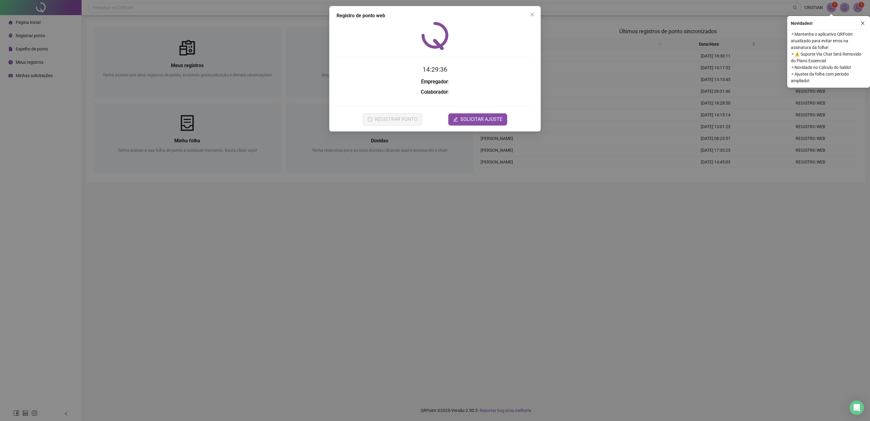 Image resolution: width=870 pixels, height=421 pixels. I want to click on time: 14:29:36, so click(435, 70).